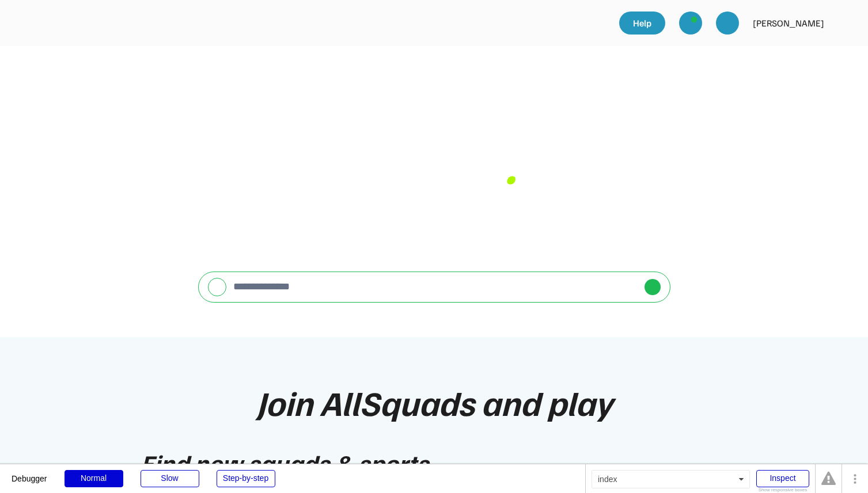  What do you see at coordinates (434, 402) in the screenshot?
I see `div: Join AllSquads and play` at bounding box center [434, 402].